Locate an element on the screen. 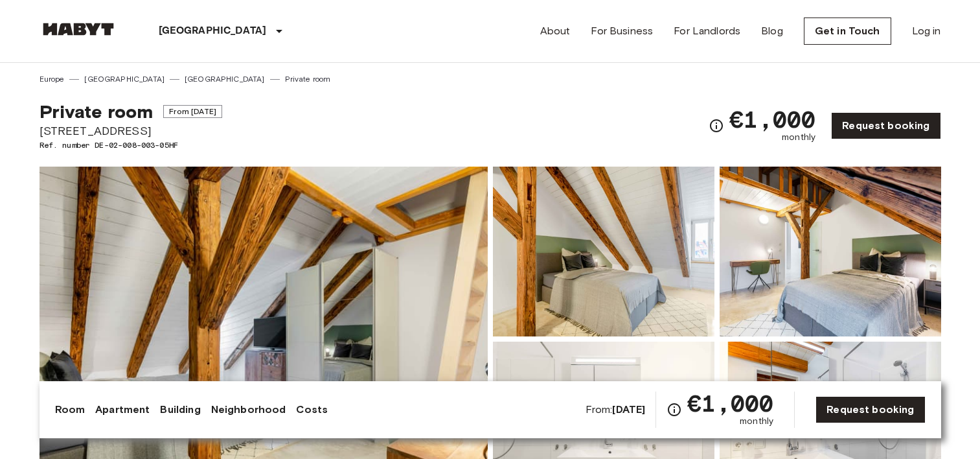  a: Room is located at coordinates (70, 410).